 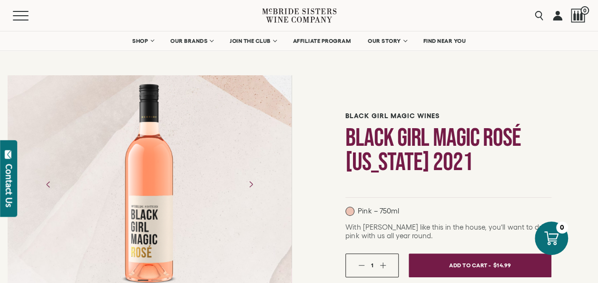 I want to click on a: SHOP, so click(x=143, y=41).